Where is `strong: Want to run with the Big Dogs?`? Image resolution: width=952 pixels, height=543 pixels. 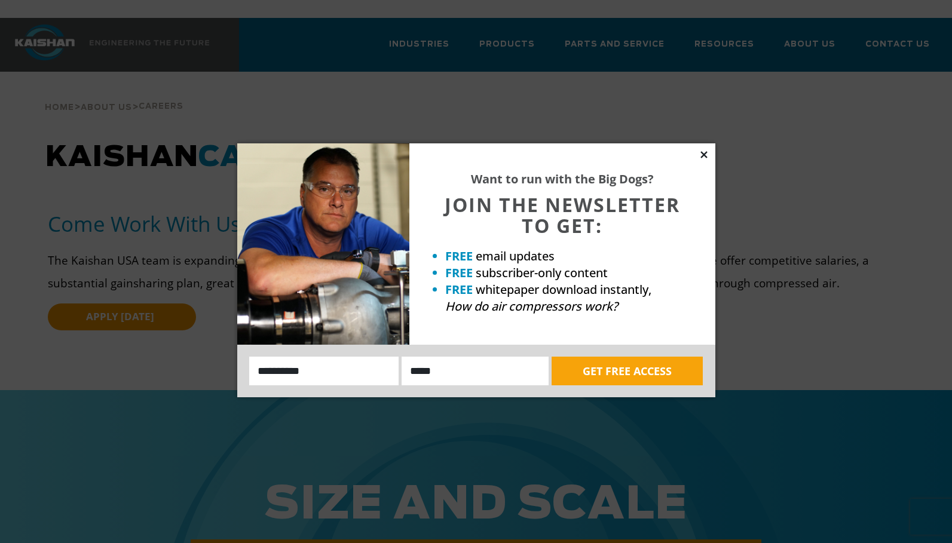 strong: Want to run with the Big Dogs? is located at coordinates (562, 179).